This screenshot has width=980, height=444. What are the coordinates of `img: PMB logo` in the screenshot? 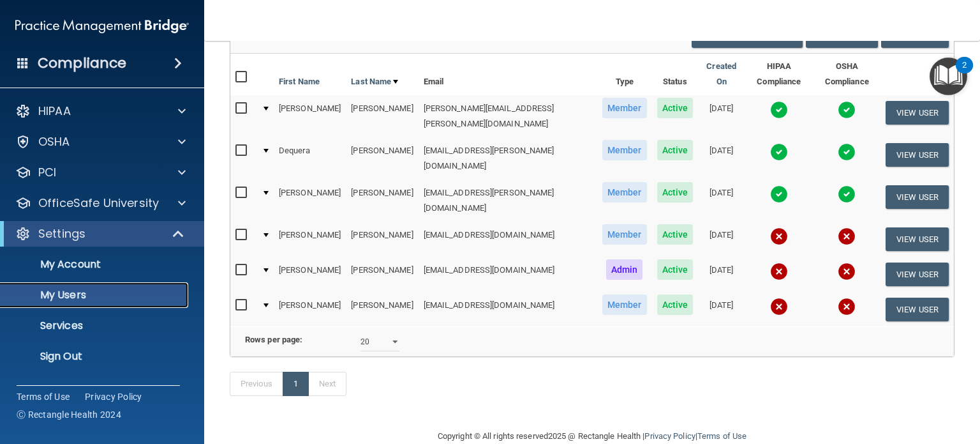 It's located at (102, 26).